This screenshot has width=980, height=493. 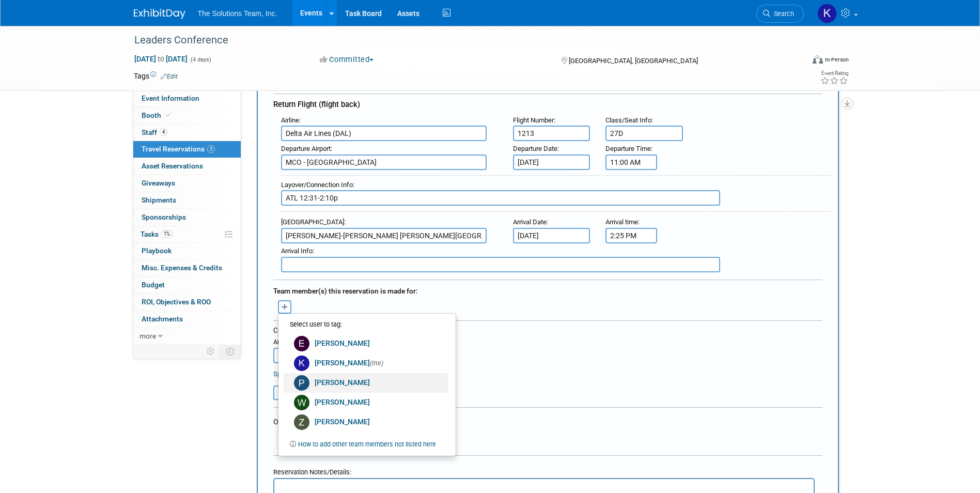 What do you see at coordinates (187, 183) in the screenshot?
I see `a: Giveaways` at bounding box center [187, 183].